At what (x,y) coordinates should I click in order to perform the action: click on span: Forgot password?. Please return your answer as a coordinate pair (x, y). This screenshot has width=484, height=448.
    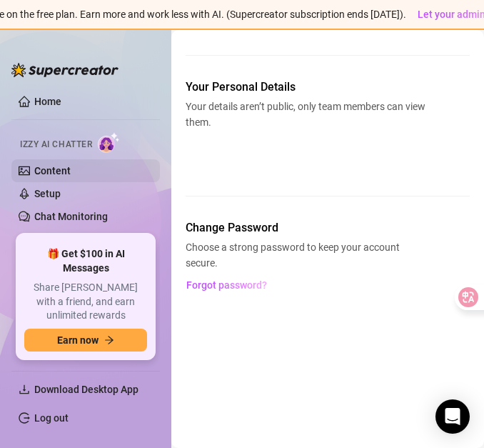
    Looking at the image, I should click on (227, 285).